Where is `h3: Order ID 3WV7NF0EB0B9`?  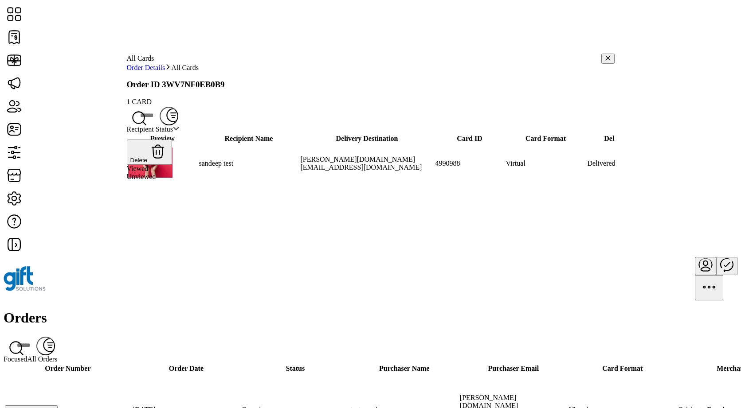
h3: Order ID 3WV7NF0EB0B9 is located at coordinates (371, 85).